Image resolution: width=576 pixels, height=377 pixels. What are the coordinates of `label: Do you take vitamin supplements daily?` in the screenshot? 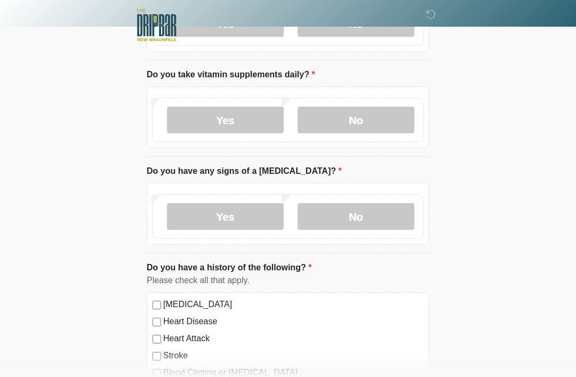 It's located at (231, 75).